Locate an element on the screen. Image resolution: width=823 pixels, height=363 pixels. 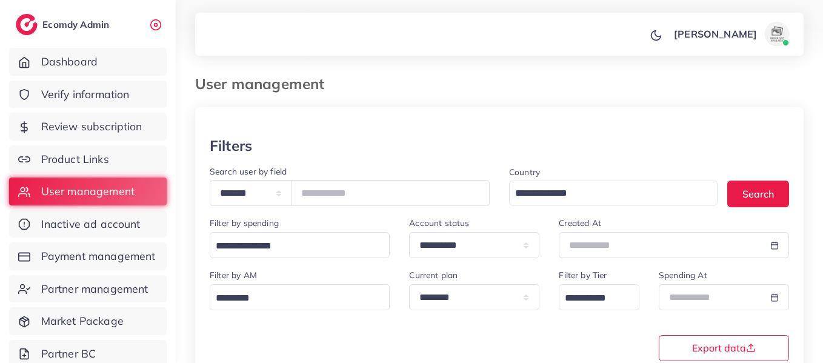
label: Created At is located at coordinates (580, 223).